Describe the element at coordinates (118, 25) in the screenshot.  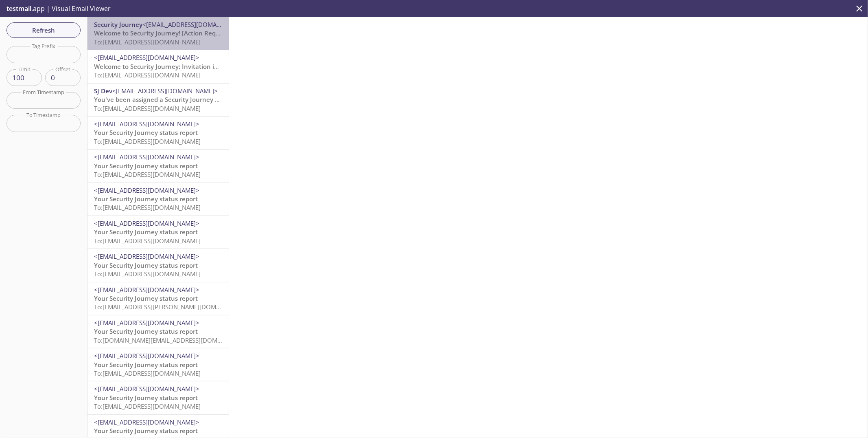
I see `span: Security Journey` at that location.